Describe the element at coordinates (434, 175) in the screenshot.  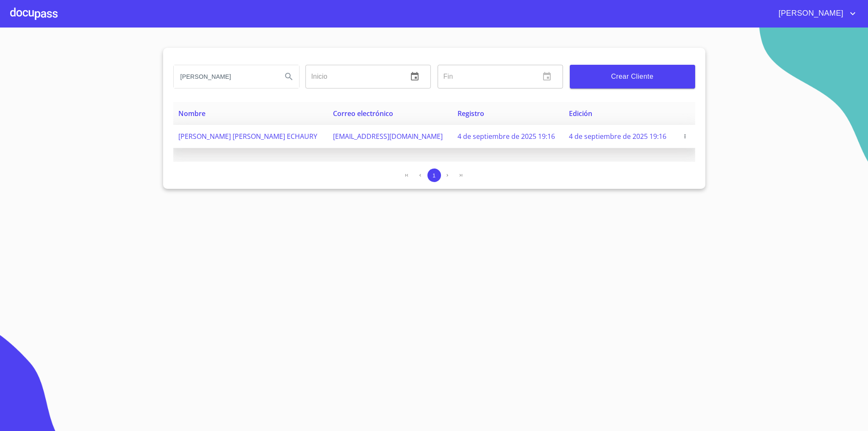
I see `button: 1` at that location.